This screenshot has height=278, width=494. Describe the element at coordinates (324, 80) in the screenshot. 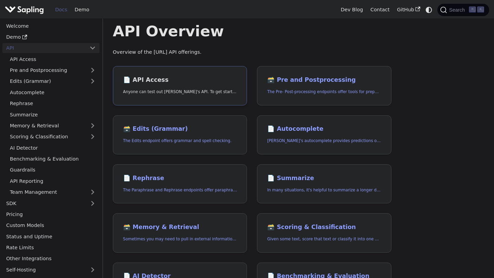

I see `h2: Pre and Postprocessing` at that location.